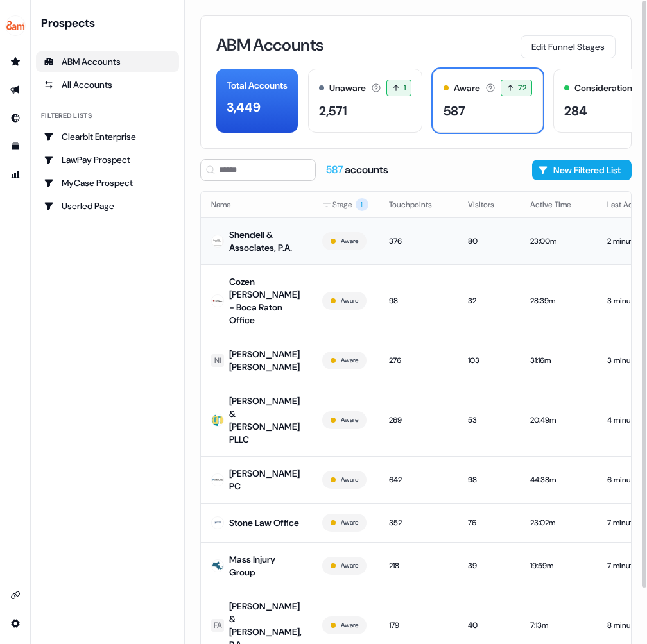 The width and height of the screenshot is (647, 644). I want to click on div: Clearbit Enterprise, so click(107, 136).